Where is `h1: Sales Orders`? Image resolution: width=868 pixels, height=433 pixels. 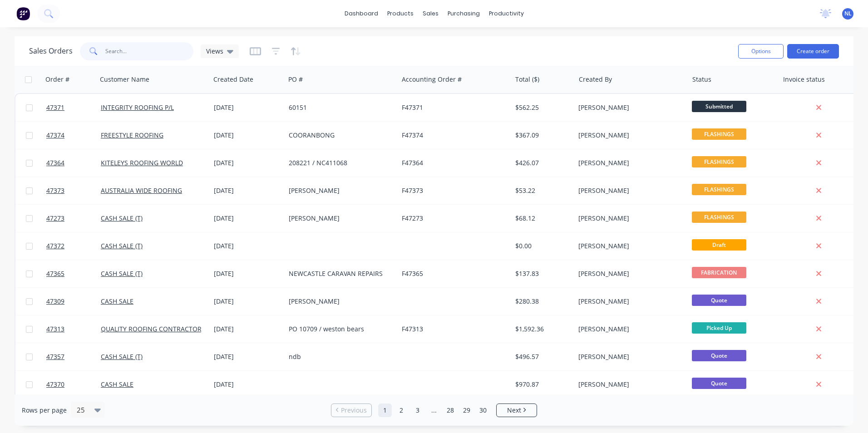 h1: Sales Orders is located at coordinates (51, 51).